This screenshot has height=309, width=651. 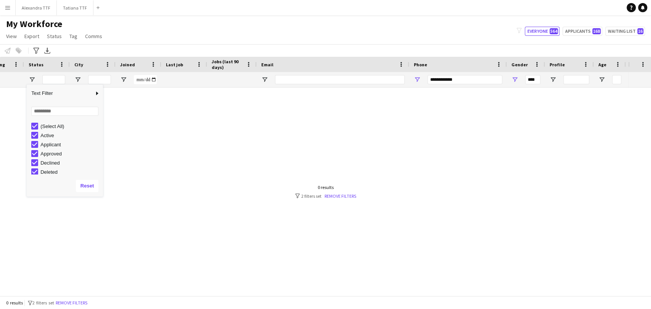 What do you see at coordinates (554, 31) in the screenshot?
I see `span: 564` at bounding box center [554, 31].